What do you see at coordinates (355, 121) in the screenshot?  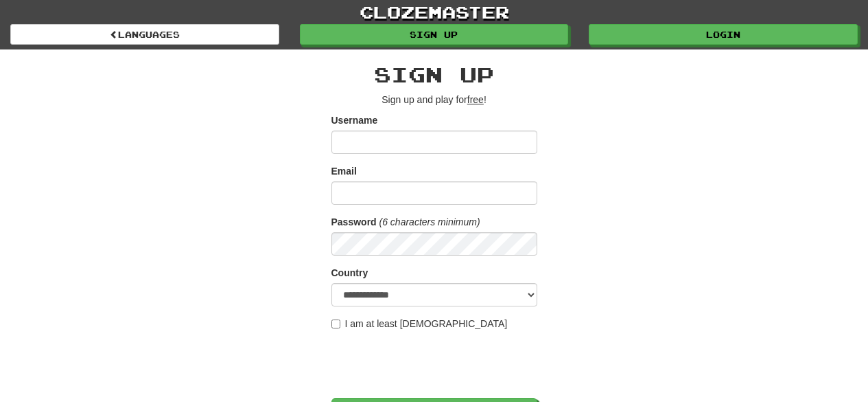 I see `label: Username` at bounding box center [355, 121].